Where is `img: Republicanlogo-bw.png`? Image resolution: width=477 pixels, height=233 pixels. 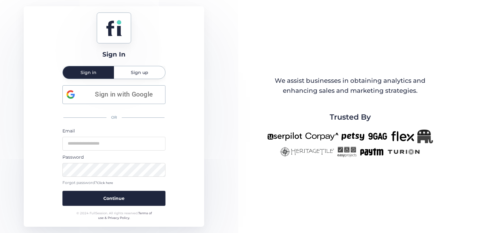 img: Republicanlogo-bw.png is located at coordinates (426, 137).